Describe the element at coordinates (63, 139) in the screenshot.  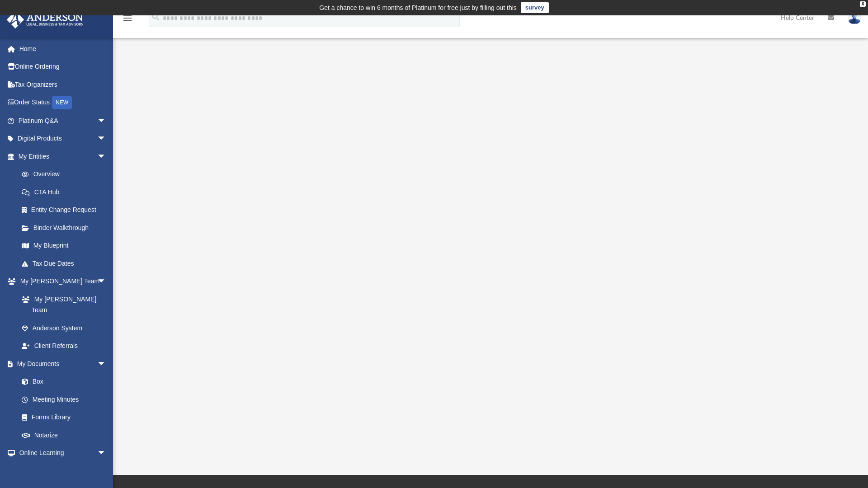
I see `a: Digital Productsarrow_drop_down` at that location.